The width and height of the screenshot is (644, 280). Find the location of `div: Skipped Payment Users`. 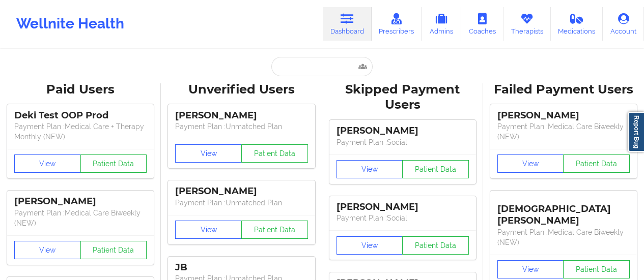

div: Skipped Payment Users is located at coordinates (403, 98).